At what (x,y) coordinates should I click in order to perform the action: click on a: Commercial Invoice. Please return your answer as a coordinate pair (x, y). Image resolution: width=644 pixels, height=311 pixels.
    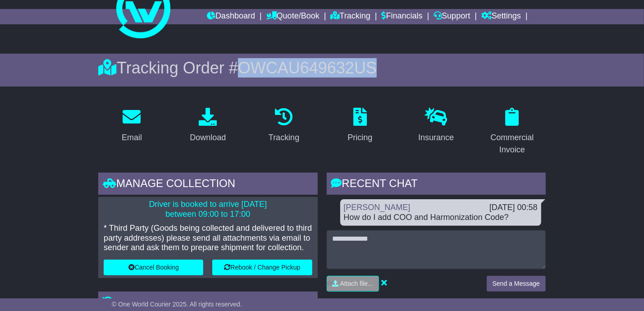
    Looking at the image, I should click on (512, 132).